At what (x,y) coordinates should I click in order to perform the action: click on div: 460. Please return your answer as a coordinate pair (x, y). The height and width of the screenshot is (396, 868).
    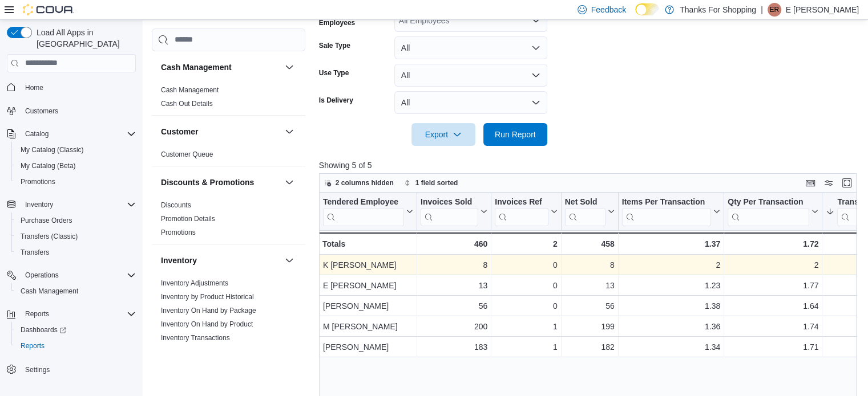
    Looking at the image, I should click on (453, 244).